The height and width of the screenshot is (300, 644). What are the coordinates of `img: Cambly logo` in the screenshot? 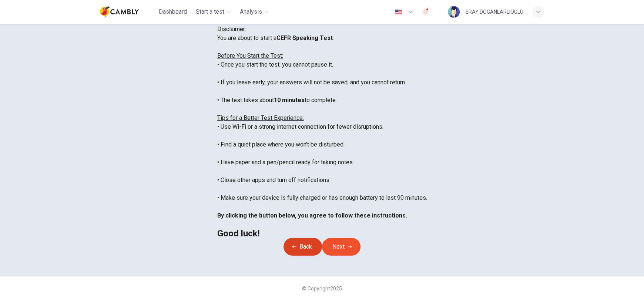 It's located at (120, 12).